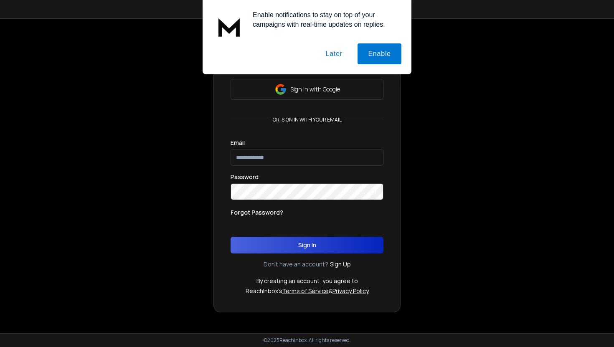  I want to click on p: By creating an account, you agree to, so click(307, 281).